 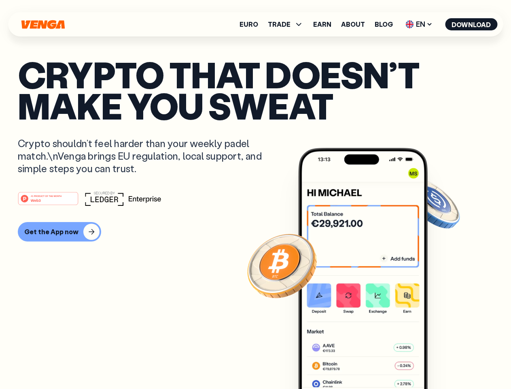 What do you see at coordinates (410, 24) in the screenshot?
I see `img: flag-uk` at bounding box center [410, 24].